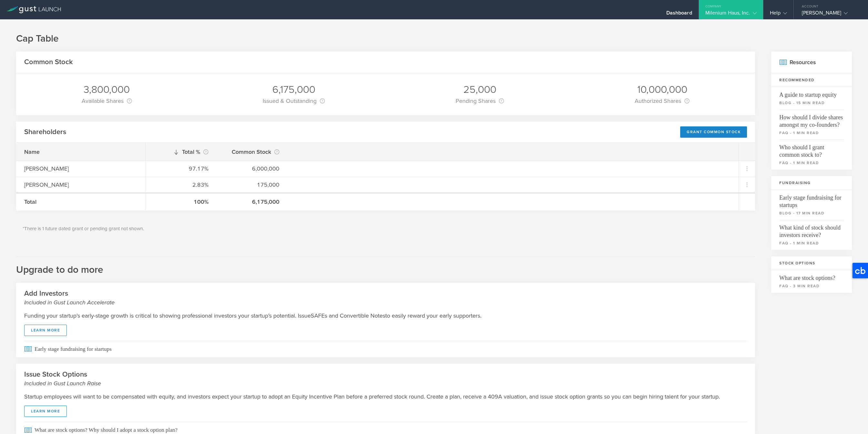 The height and width of the screenshot is (434, 868). What do you see at coordinates (812, 183) in the screenshot?
I see `h3: Fundraising` at bounding box center [812, 183].